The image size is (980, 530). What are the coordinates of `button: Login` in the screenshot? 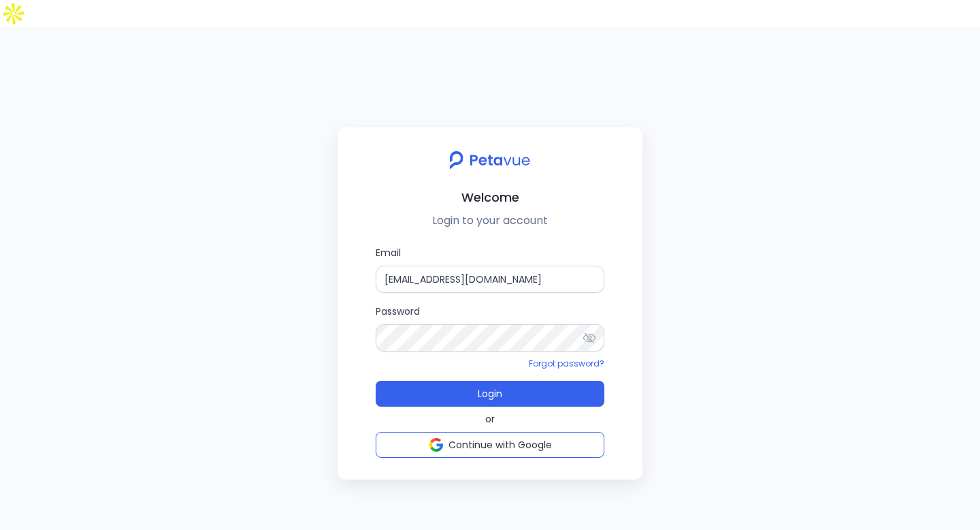 It's located at (490, 393).